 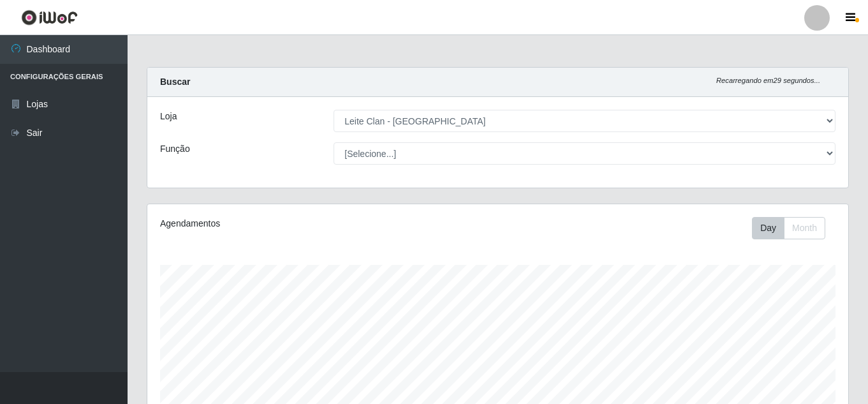 What do you see at coordinates (49, 17) in the screenshot?
I see `img: CoreUI Logo` at bounding box center [49, 17].